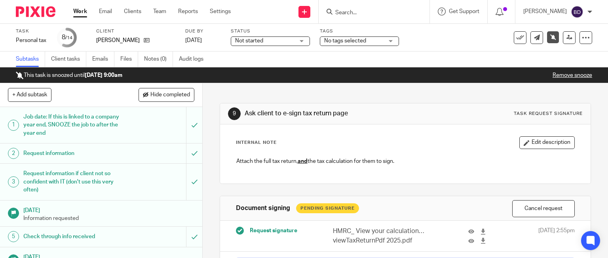 The width and height of the screenshot is (608, 258). I want to click on u: and, so click(302, 161).